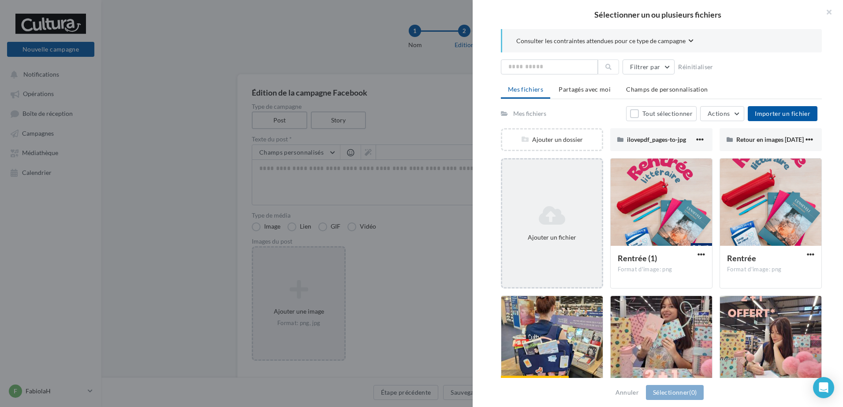 This screenshot has width=843, height=407. Describe the element at coordinates (584, 89) in the screenshot. I see `span: Partagés avec moi` at that location.